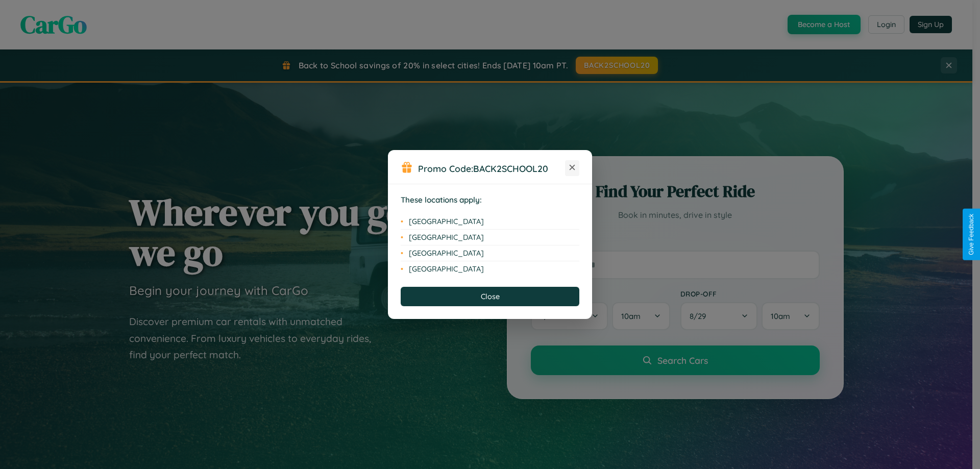 This screenshot has height=469, width=980. What do you see at coordinates (490, 297) in the screenshot?
I see `button: Close` at bounding box center [490, 297].